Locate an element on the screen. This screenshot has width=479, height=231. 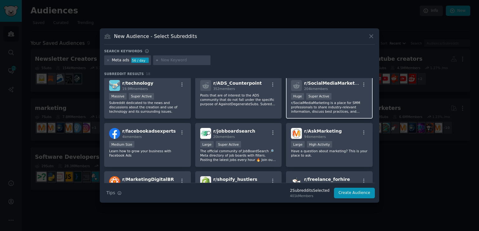
span: r/ AskMarketing is located at coordinates (323, 131).